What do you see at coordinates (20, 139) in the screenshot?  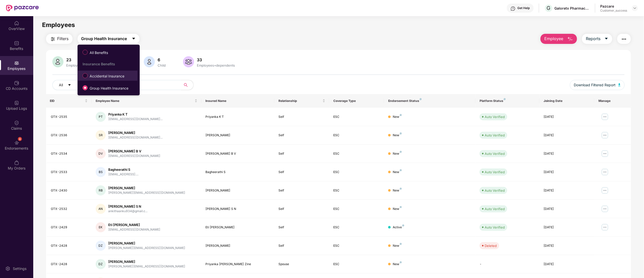 I see `div: 8` at bounding box center [20, 139].